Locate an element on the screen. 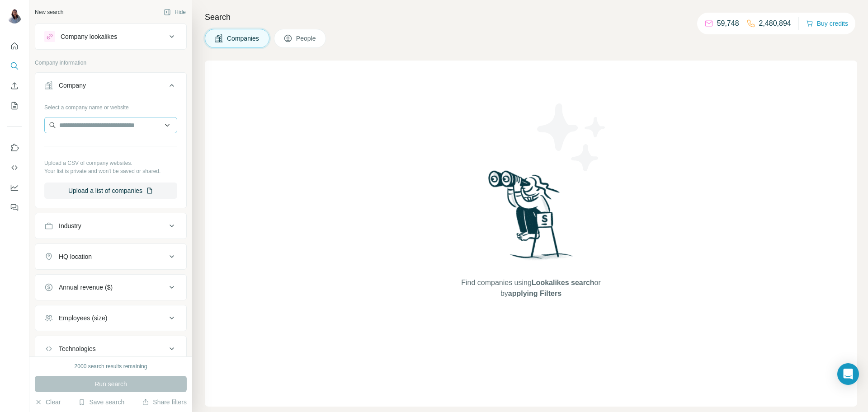 The height and width of the screenshot is (412, 868). span: Find companies using or by is located at coordinates (531, 288).